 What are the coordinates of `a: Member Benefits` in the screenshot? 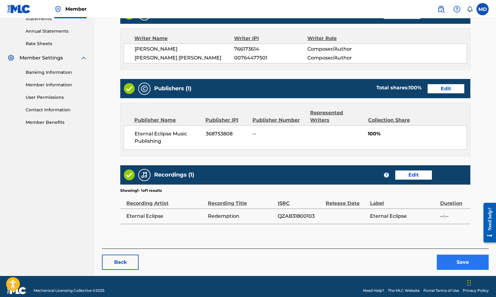 It's located at (56, 122).